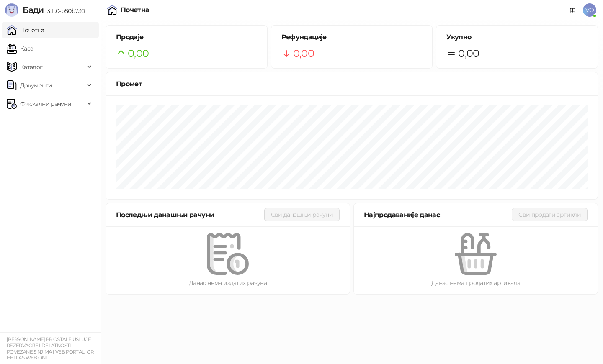 The width and height of the screenshot is (603, 364). What do you see at coordinates (302, 214) in the screenshot?
I see `button: Сви данашњи рачуни` at bounding box center [302, 214].